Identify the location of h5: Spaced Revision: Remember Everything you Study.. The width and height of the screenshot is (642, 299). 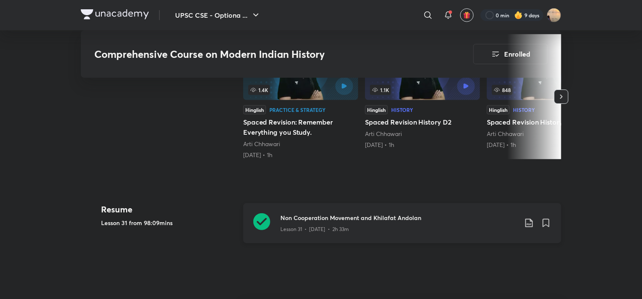
(300, 127).